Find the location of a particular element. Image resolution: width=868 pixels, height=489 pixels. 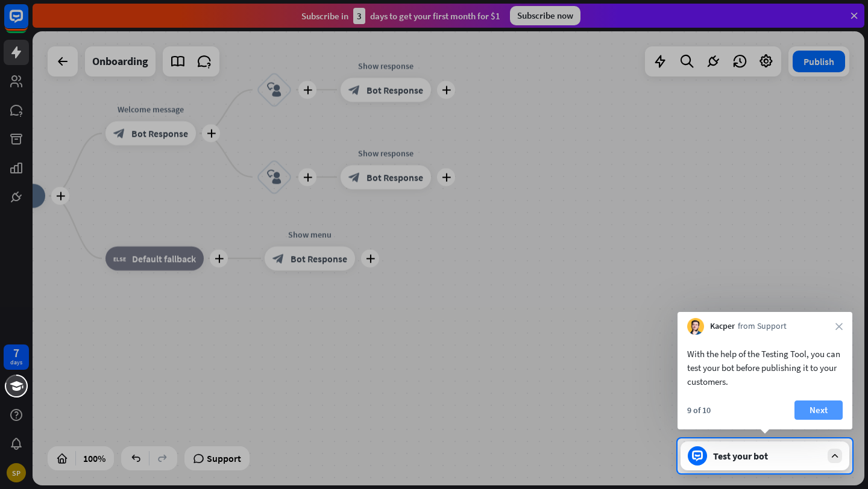

button: Next is located at coordinates (818, 410).